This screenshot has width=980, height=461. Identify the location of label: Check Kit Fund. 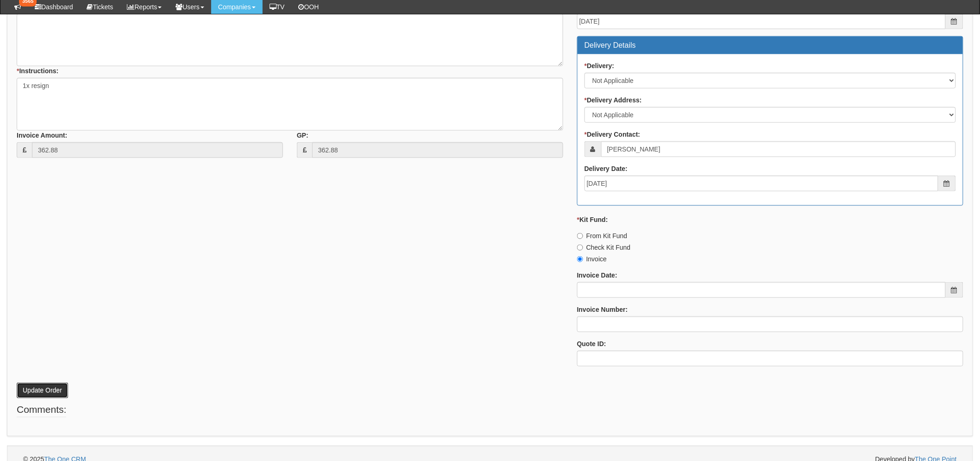
(604, 247).